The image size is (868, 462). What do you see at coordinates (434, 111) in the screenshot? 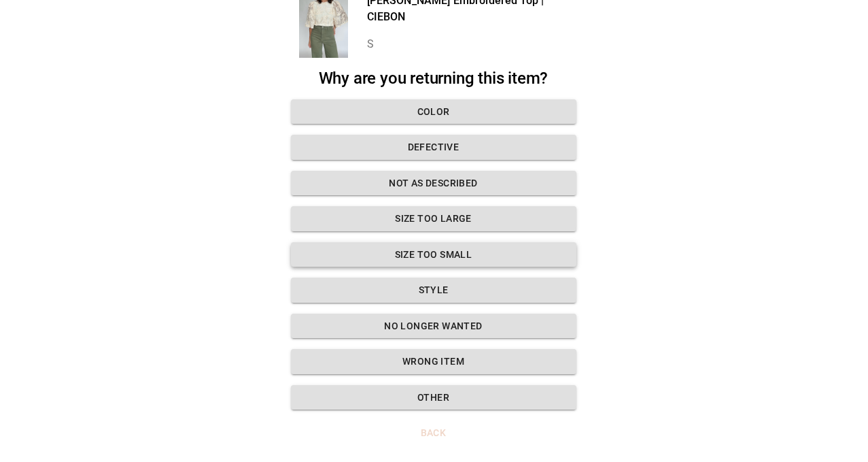
I see `button: Color` at bounding box center [434, 111].